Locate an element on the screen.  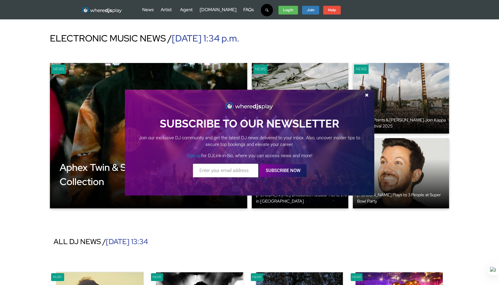
a: Join is located at coordinates (310, 10).